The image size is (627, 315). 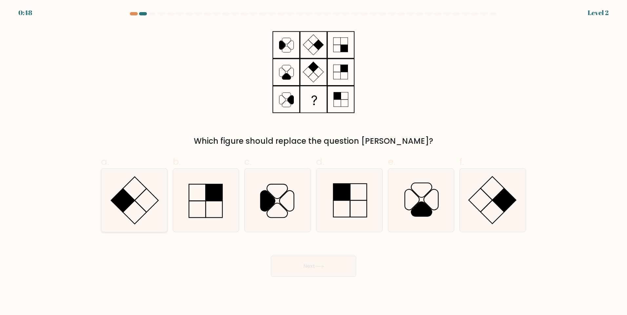 I want to click on div: Level 2, so click(x=598, y=13).